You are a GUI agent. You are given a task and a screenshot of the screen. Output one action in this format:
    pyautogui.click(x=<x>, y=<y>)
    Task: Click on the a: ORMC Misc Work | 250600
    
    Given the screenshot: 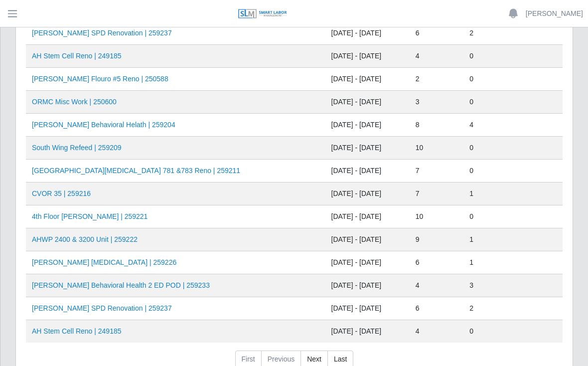 What is the action you would take?
    pyautogui.click(x=74, y=101)
    